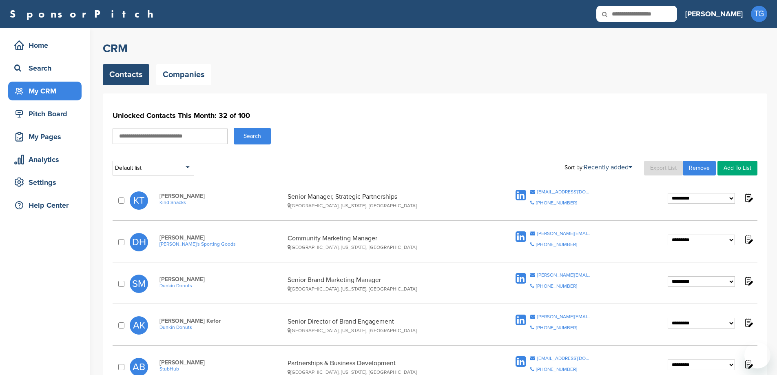 This screenshot has height=375, width=777. Describe the element at coordinates (252, 136) in the screenshot. I see `button: Search` at that location.